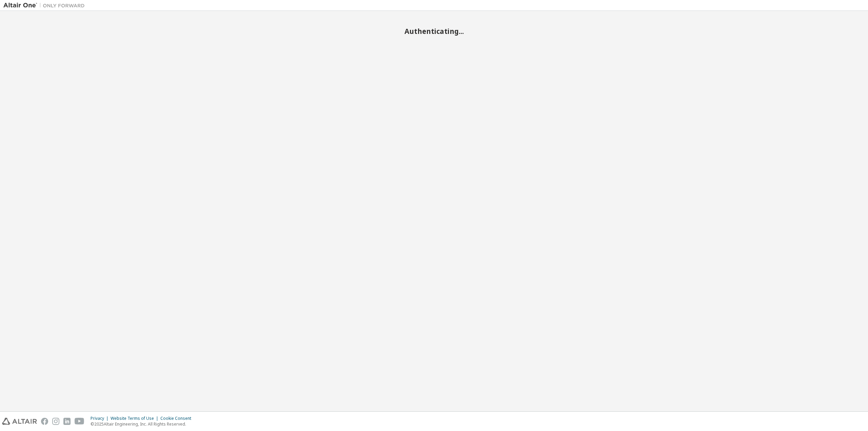 Image resolution: width=868 pixels, height=431 pixels. What do you see at coordinates (143, 424) in the screenshot?
I see `p: © 2025 Altair Engineering, Inc. All Rights Reserved.` at bounding box center [143, 424].